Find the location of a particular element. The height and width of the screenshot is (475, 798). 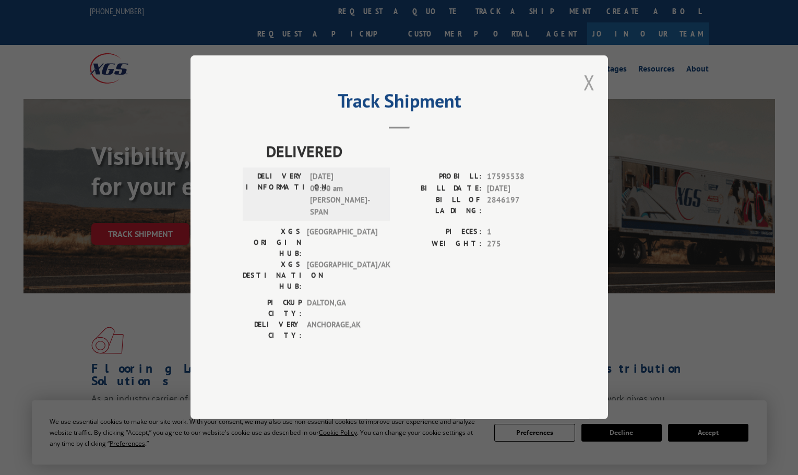

span: 275 is located at coordinates (521, 244).